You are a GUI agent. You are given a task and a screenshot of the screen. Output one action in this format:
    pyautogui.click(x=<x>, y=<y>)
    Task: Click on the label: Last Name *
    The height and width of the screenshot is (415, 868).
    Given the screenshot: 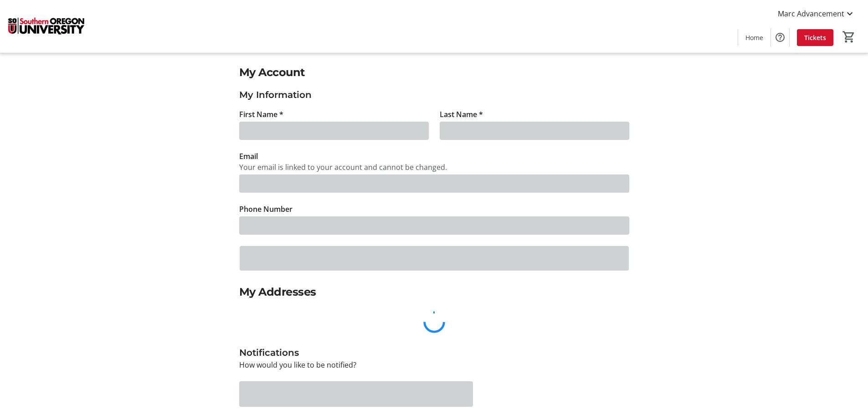 What is the action you would take?
    pyautogui.click(x=462, y=114)
    